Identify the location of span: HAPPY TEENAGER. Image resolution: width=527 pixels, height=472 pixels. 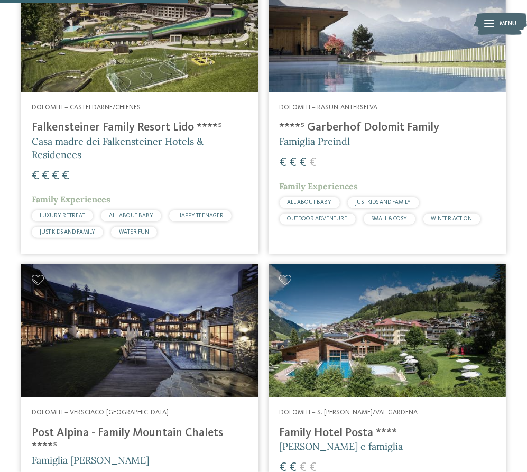
(200, 216).